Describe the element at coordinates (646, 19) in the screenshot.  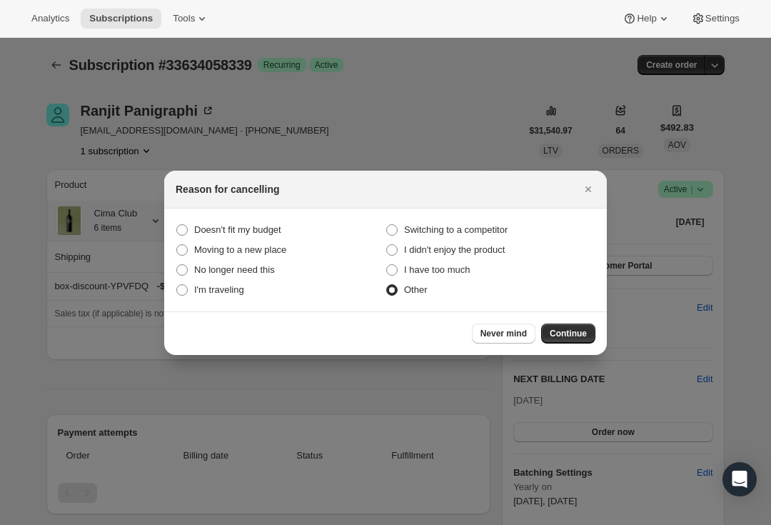
I see `button: Help` at that location.